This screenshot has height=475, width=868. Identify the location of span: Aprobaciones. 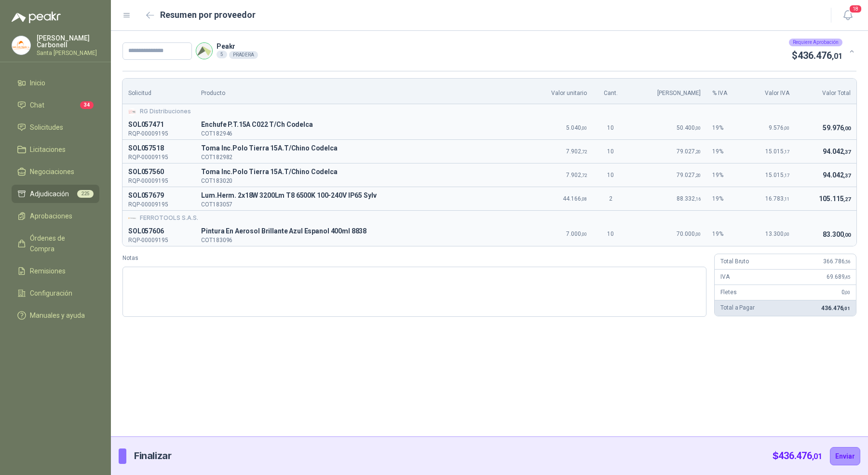
(51, 216).